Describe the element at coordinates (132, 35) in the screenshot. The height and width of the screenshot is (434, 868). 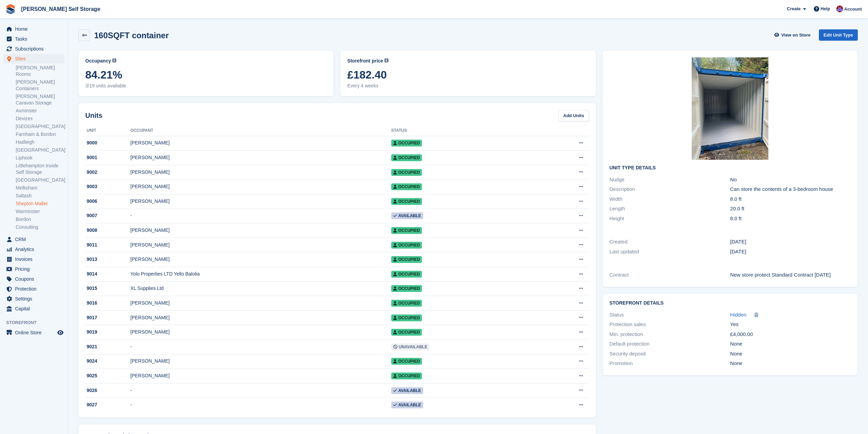
I see `h2: 160SQFT container` at that location.